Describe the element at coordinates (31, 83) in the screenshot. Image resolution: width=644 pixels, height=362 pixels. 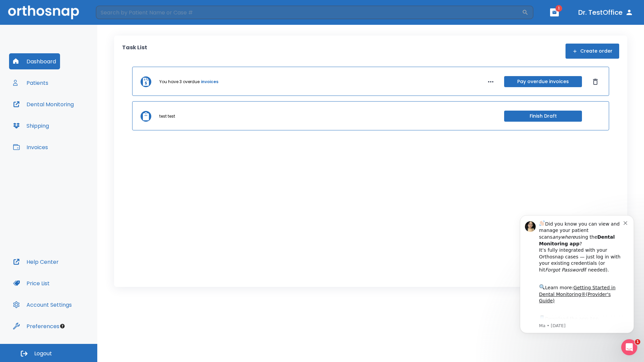
I see `button: Patients` at that location.